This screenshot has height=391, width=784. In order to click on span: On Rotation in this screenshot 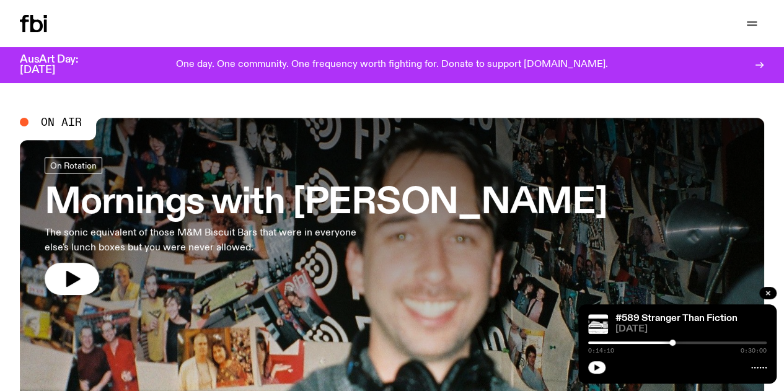, I will do `click(73, 166)`.